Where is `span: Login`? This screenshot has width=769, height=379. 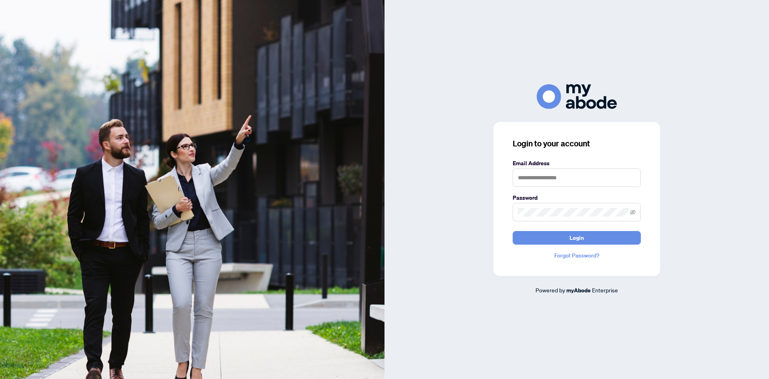 span: Login is located at coordinates (577, 238).